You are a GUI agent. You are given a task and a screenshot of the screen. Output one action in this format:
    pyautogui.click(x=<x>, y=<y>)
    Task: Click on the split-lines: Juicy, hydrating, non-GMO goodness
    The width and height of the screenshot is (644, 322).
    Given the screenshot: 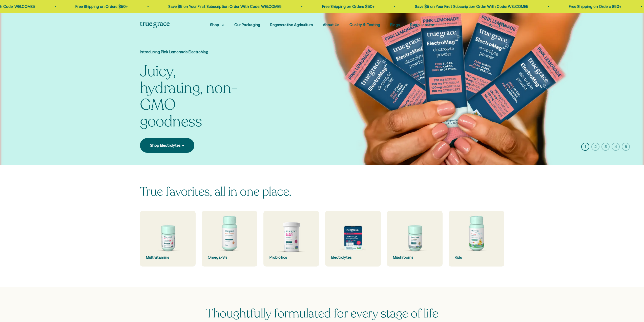 What is the action you would take?
    pyautogui.click(x=189, y=96)
    